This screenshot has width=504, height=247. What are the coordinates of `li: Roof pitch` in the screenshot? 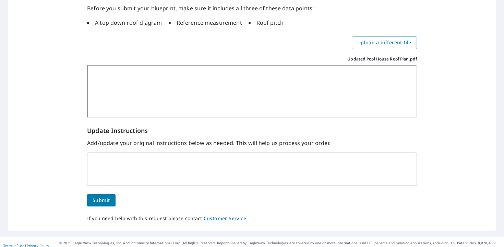 It's located at (266, 23).